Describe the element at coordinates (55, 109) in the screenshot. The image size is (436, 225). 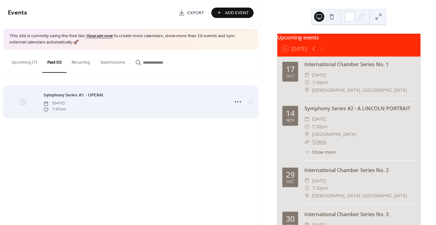
I see `span: 7:30 pm` at that location.